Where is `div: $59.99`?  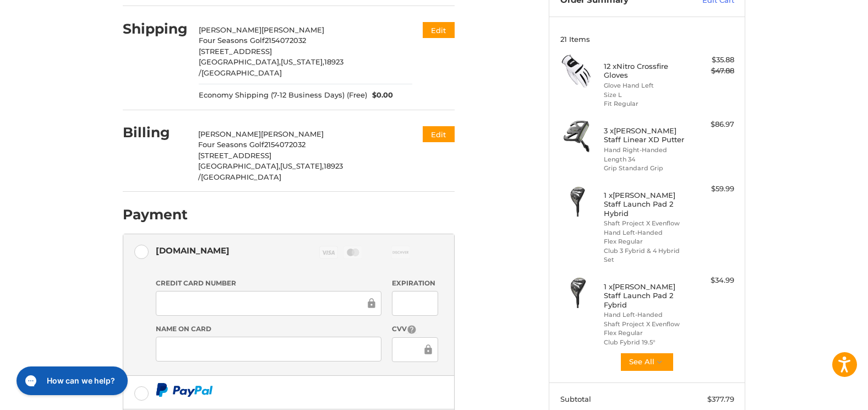 div: $59.99 is located at coordinates (712, 189).